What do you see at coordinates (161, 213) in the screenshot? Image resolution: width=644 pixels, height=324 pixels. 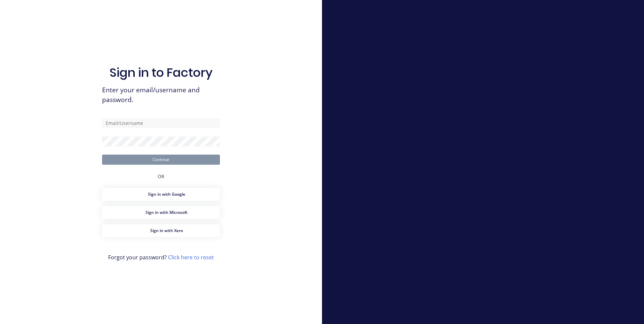 I see `button: Microsoft Sign inSign in with Microsoft` at bounding box center [161, 213].